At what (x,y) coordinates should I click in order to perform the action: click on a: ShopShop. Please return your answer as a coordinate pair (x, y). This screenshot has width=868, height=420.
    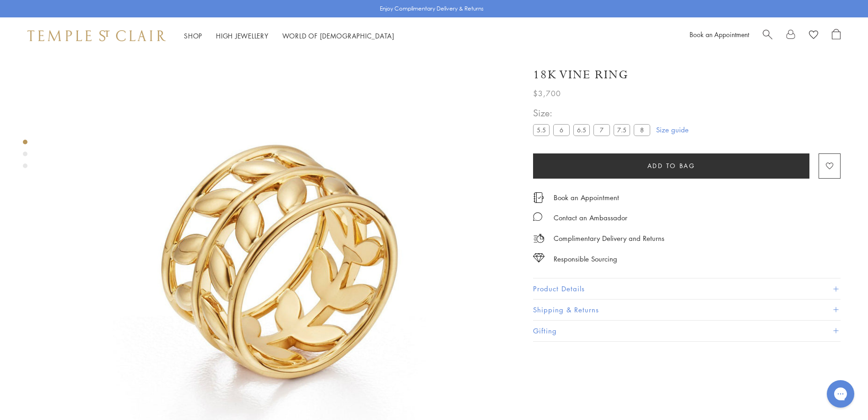
    Looking at the image, I should click on (193, 36).